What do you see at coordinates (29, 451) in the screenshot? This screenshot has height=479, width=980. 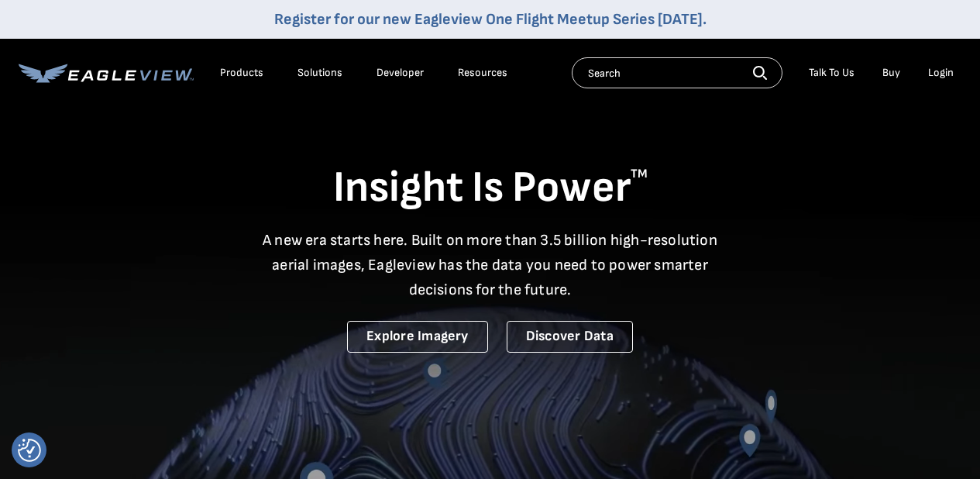 I see `img: Revisit consent button` at bounding box center [29, 451].